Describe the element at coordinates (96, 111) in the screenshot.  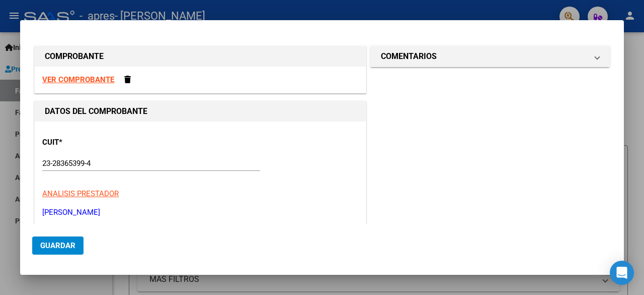
I see `strong: DATOS DEL COMPROBANTE` at that location.